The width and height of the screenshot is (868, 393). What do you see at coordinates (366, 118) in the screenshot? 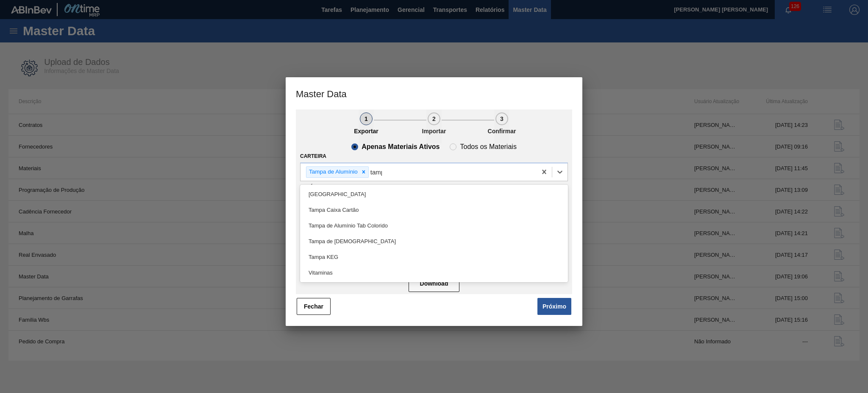
I see `div: 1` at bounding box center [366, 118].